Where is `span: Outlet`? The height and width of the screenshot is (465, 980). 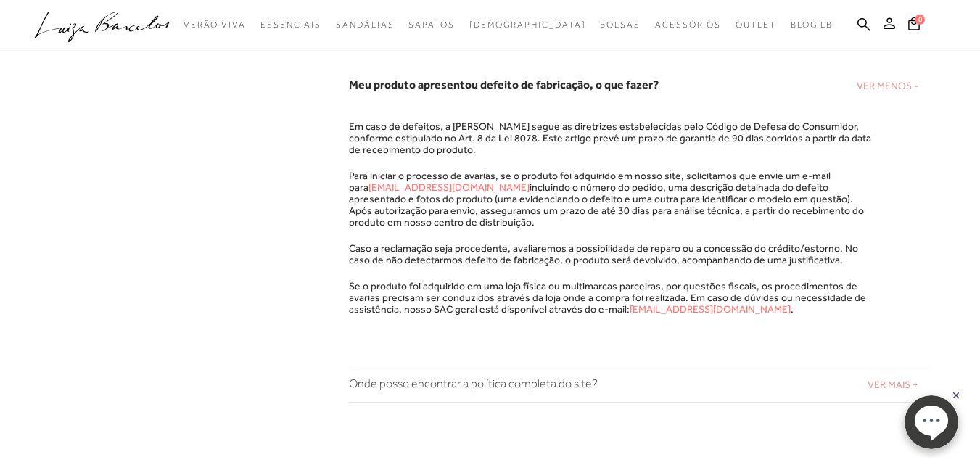 span: Outlet is located at coordinates (756, 25).